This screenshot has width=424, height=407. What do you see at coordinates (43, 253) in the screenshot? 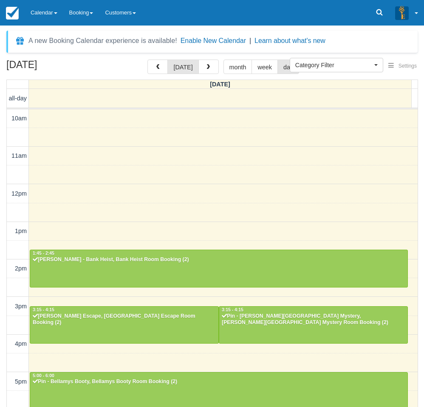
I see `span: 1:45 - 2:45` at bounding box center [43, 253].